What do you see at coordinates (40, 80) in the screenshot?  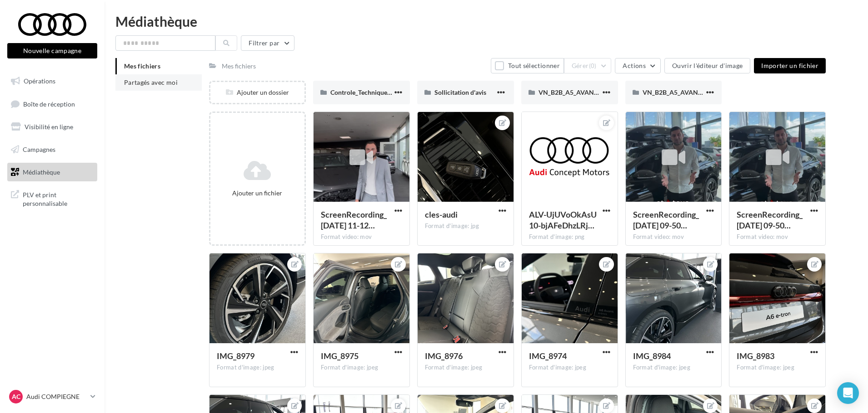 I see `span: Opérations` at bounding box center [40, 80].